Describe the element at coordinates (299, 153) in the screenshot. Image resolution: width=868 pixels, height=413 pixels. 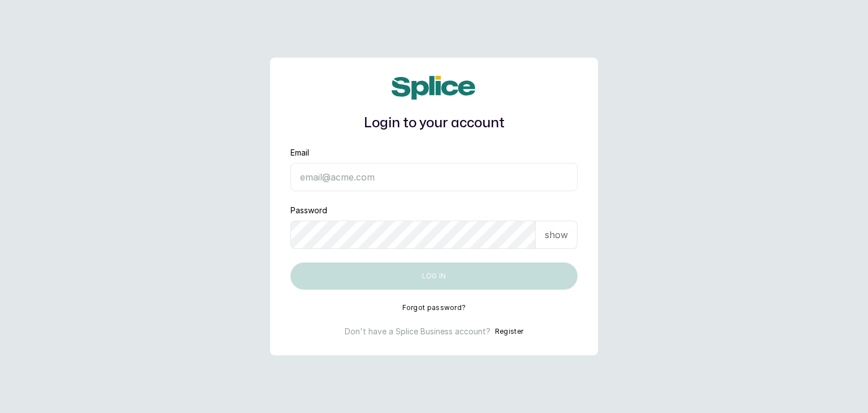
I see `label: Email` at that location.